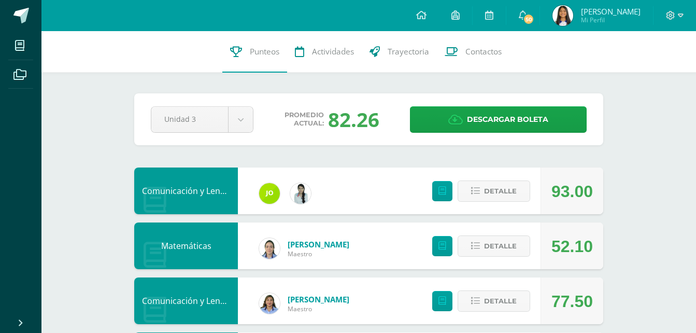 This screenshot has width=696, height=333. I want to click on span: Punteos, so click(264, 51).